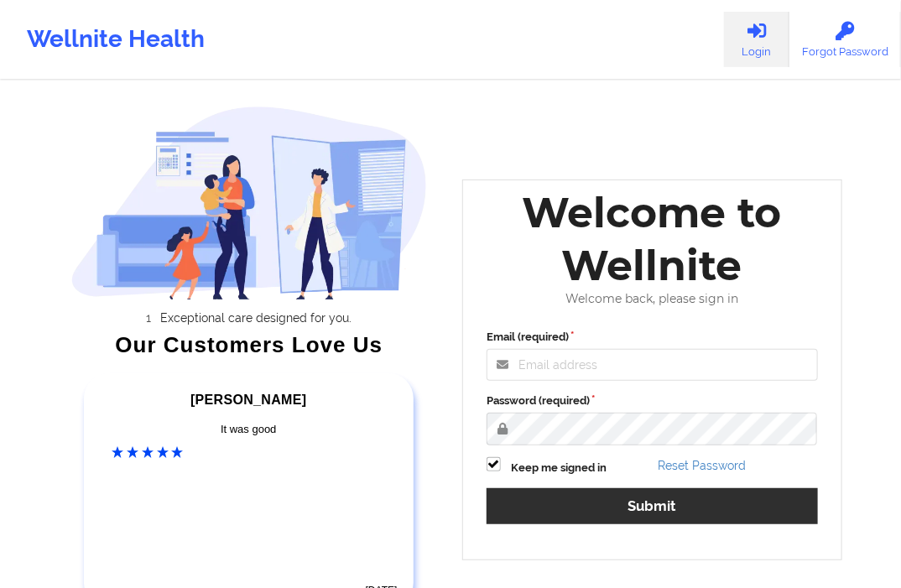 Image resolution: width=901 pixels, height=588 pixels. What do you see at coordinates (845, 40) in the screenshot?
I see `a: Forgot Password` at bounding box center [845, 40].